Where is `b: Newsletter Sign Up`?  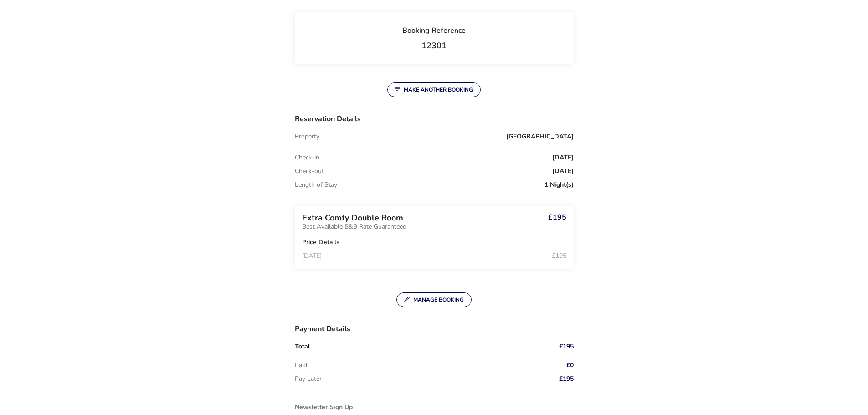
b: Newsletter Sign Up is located at coordinates (434, 408).